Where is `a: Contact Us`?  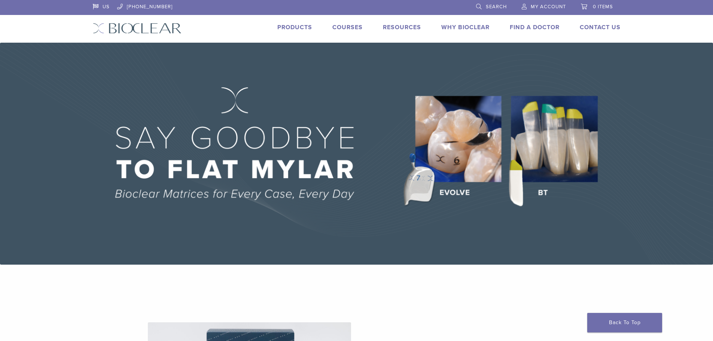
a: Contact Us is located at coordinates (600, 27).